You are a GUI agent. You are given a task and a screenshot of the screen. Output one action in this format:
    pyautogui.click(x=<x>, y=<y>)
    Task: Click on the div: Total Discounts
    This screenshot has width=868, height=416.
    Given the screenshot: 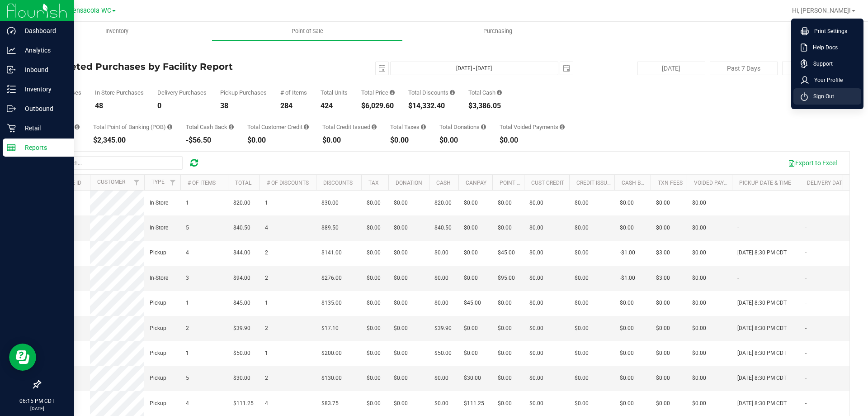 What is the action you would take?
    pyautogui.click(x=432, y=92)
    